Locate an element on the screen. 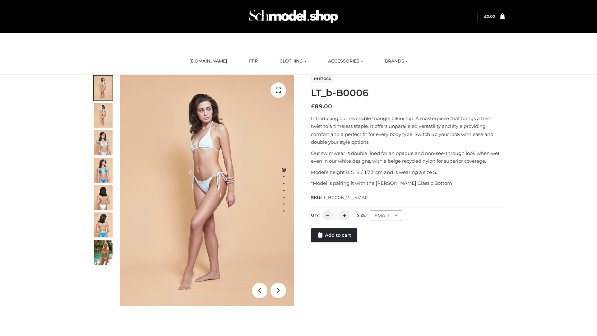  img: ArielClassicBikiniTop_CloudNine_AzureSky_OW114ECO_2-scaled.jpg is located at coordinates (103, 115).